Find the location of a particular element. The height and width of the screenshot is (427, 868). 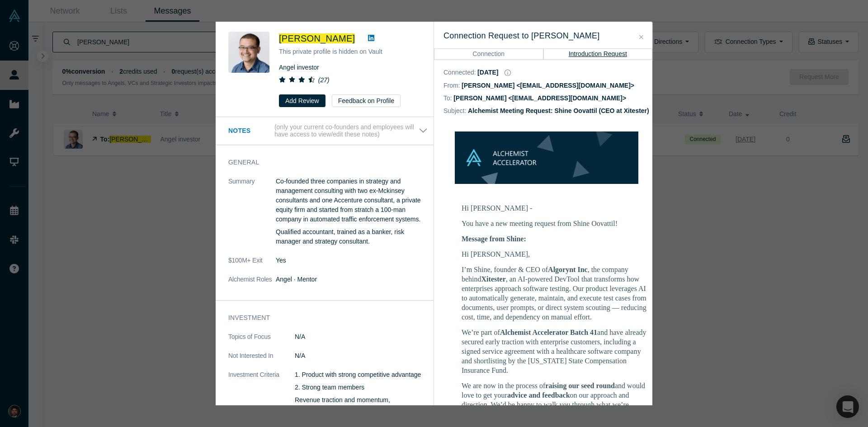

dt: Summary is located at coordinates (252, 216).